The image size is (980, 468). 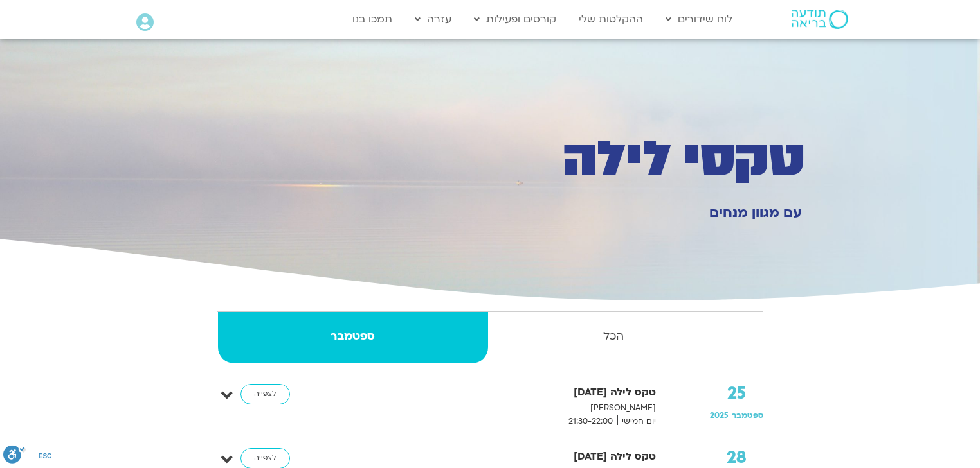 What do you see at coordinates (747, 416) in the screenshot?
I see `span: ספטמבר` at bounding box center [747, 416].